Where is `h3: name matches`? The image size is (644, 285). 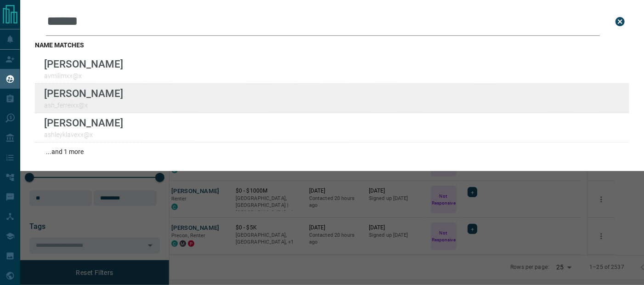 h3: name matches is located at coordinates (332, 45).